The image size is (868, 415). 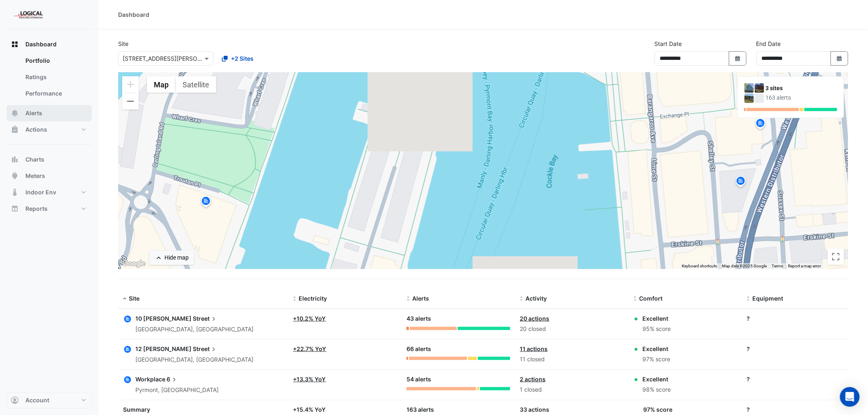 I want to click on app-icon: Indoor Env, so click(x=15, y=192).